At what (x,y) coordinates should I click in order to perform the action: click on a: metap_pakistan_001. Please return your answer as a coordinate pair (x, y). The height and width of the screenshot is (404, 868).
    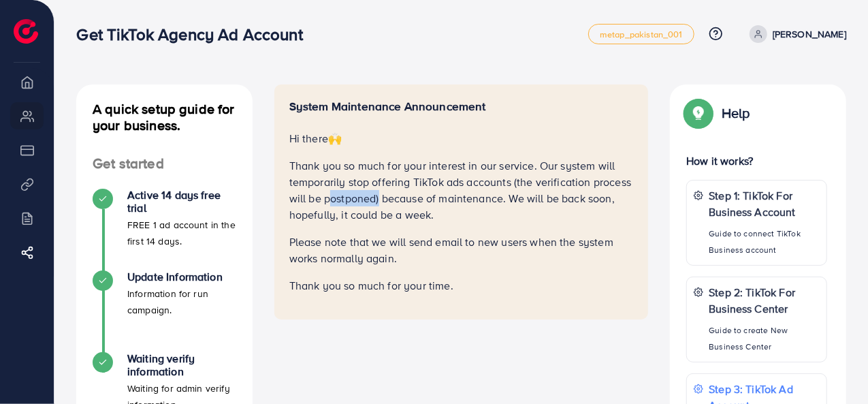
    Looking at the image, I should click on (641, 34).